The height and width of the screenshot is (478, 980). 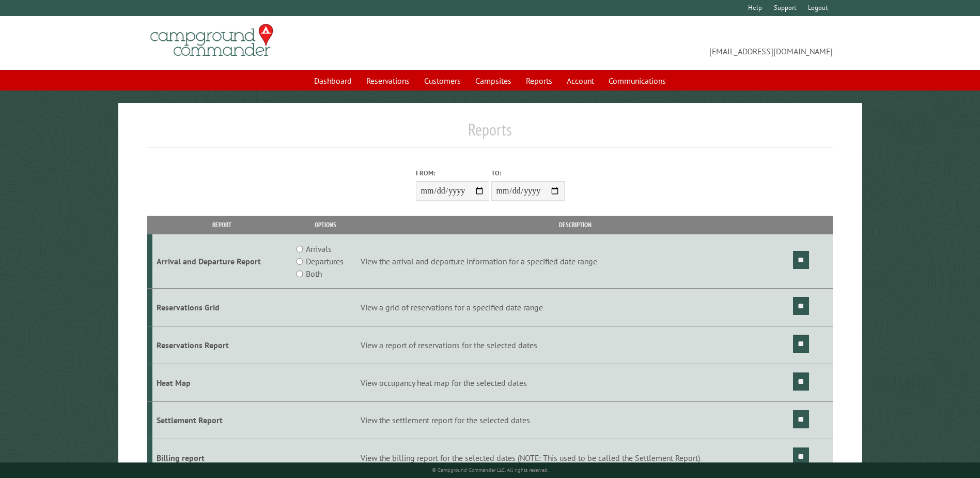 I want to click on a: Communications, so click(x=637, y=80).